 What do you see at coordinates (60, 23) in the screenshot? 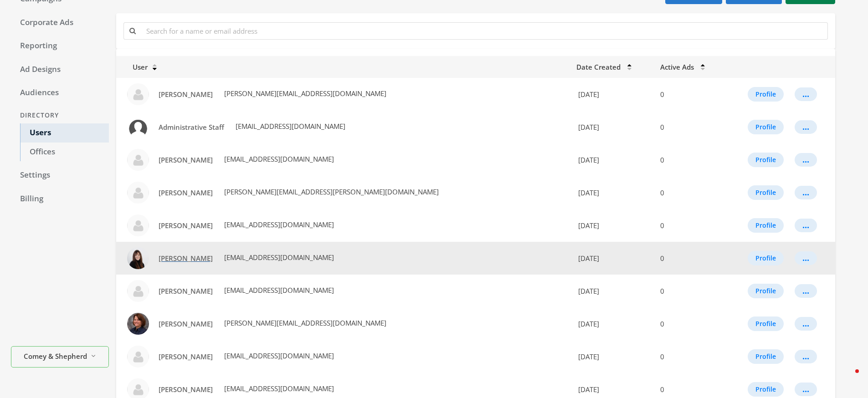
I see `a: Corporate Ads` at bounding box center [60, 23].